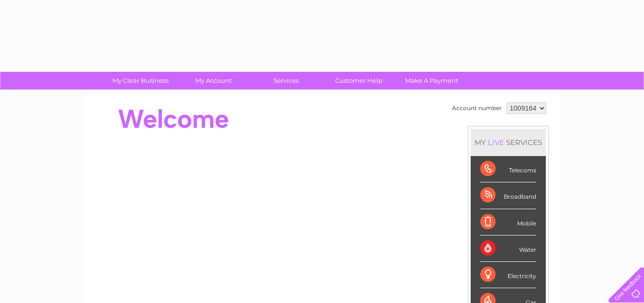 Image resolution: width=644 pixels, height=303 pixels. Describe the element at coordinates (508, 222) in the screenshot. I see `div: Mobile` at that location.